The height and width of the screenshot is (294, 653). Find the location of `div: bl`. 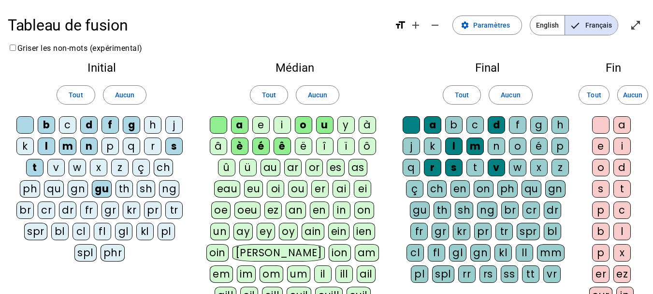

div: bl is located at coordinates (553, 231).